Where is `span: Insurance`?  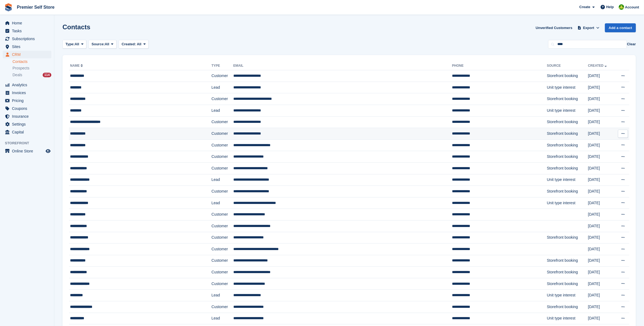
span: Insurance is located at coordinates (28, 117).